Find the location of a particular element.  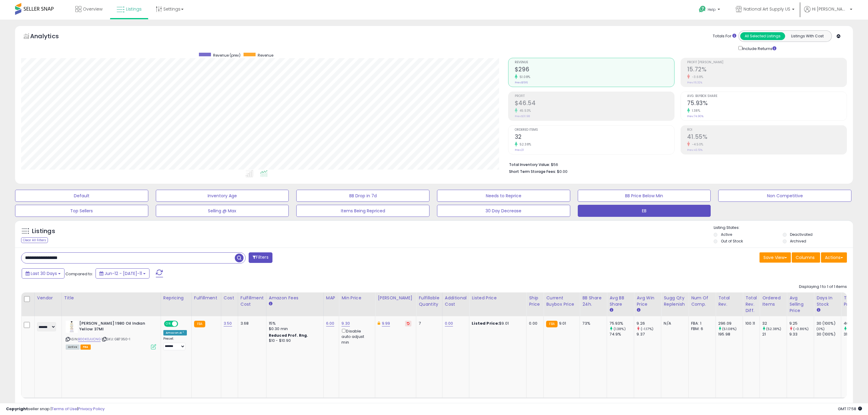

span: All listings currently available for purchase on Amazon is located at coordinates (72, 347).